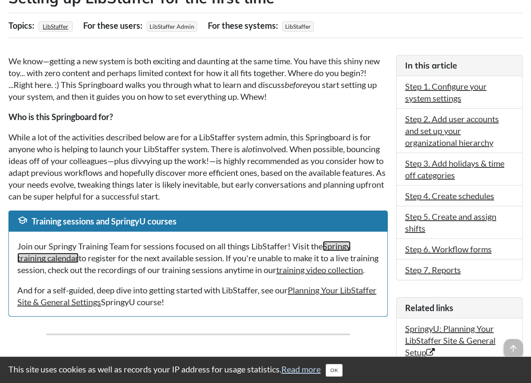  What do you see at coordinates (22, 220) in the screenshot?
I see `span: school` at bounding box center [22, 220].